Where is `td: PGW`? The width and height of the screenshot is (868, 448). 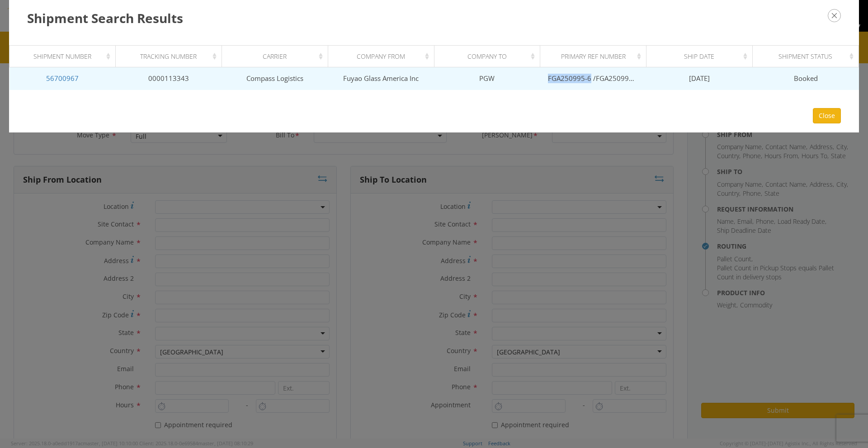
td: PGW is located at coordinates (487, 79).